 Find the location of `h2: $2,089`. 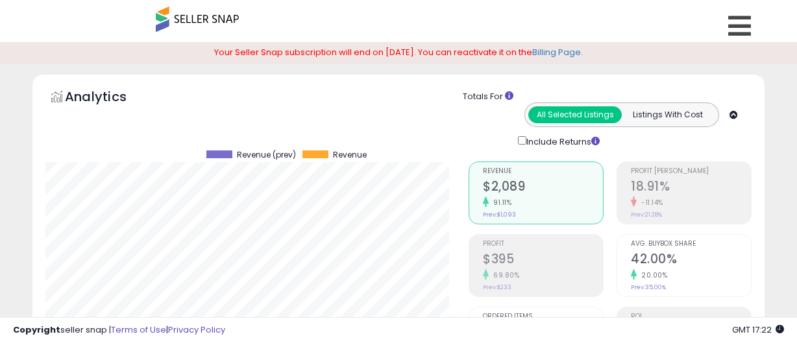

h2: $2,089 is located at coordinates (542, 187).